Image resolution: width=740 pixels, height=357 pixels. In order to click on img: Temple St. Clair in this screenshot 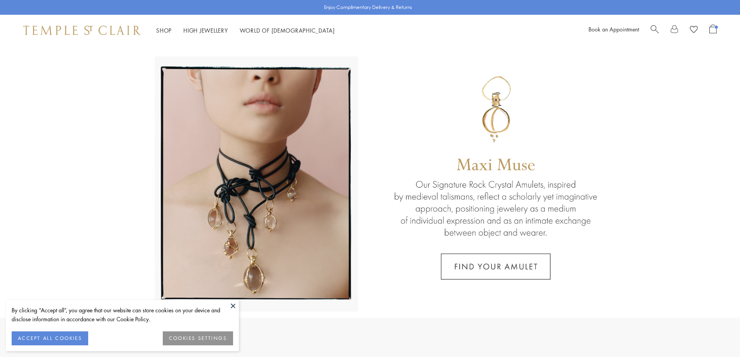, I will do `click(82, 30)`.